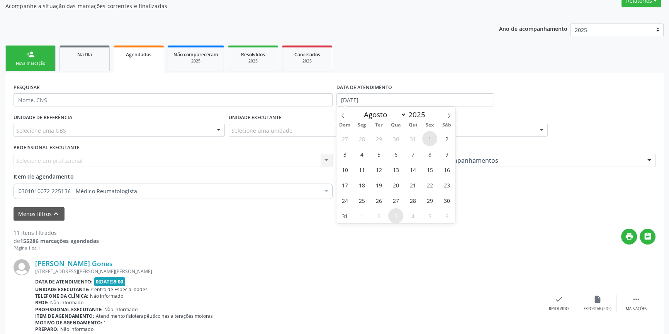  What do you see at coordinates (62, 296) in the screenshot?
I see `b: Telefone da clínica:` at bounding box center [62, 296].